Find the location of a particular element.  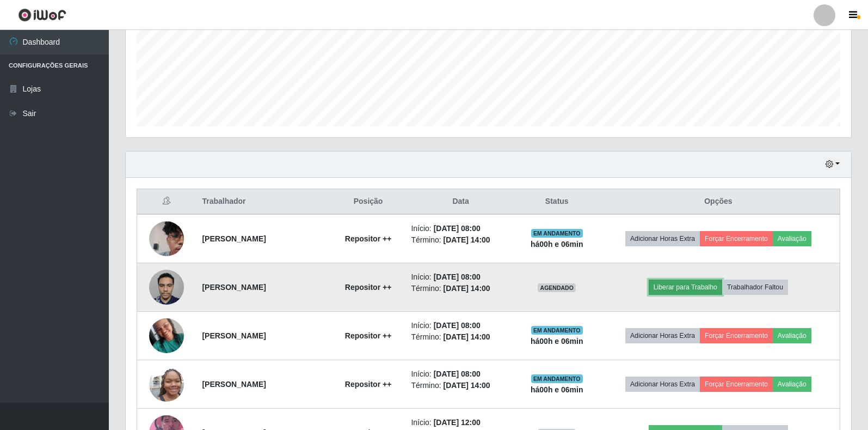

th: Opções is located at coordinates (719, 202).